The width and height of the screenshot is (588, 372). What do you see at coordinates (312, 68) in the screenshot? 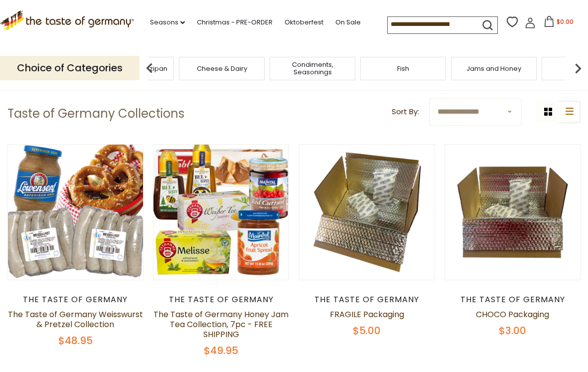
I see `span: Condiments, Seasonings` at bounding box center [312, 68].